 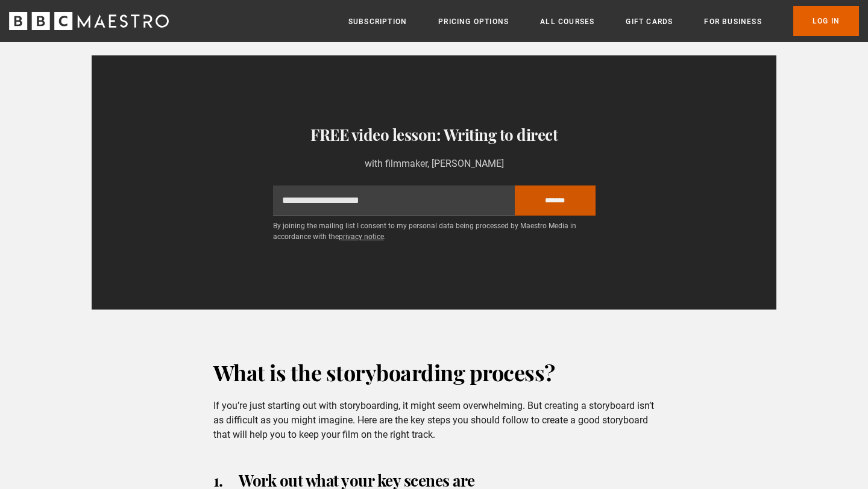 What do you see at coordinates (567, 22) in the screenshot?
I see `a: All Courses` at bounding box center [567, 22].